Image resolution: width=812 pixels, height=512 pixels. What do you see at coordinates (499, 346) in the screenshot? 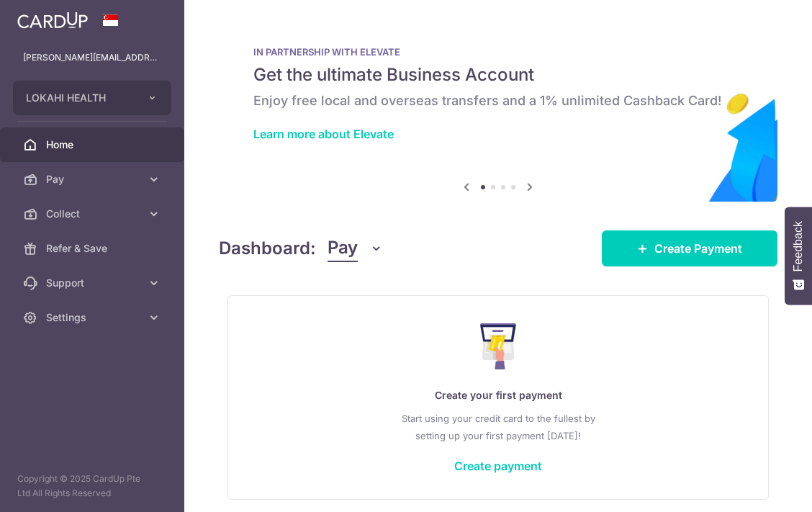
I see `img: Make Payment` at bounding box center [499, 346].